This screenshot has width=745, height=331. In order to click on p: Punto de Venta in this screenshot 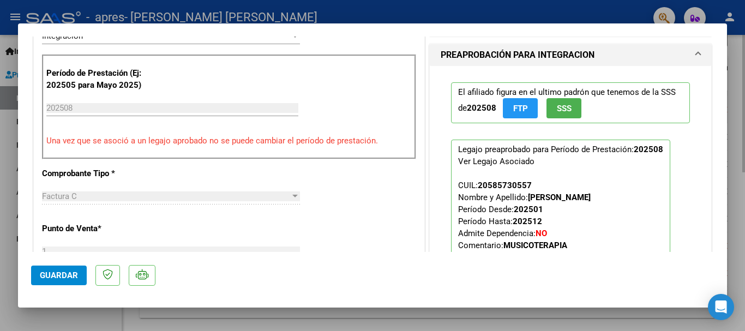, I will do `click(98, 229)`.